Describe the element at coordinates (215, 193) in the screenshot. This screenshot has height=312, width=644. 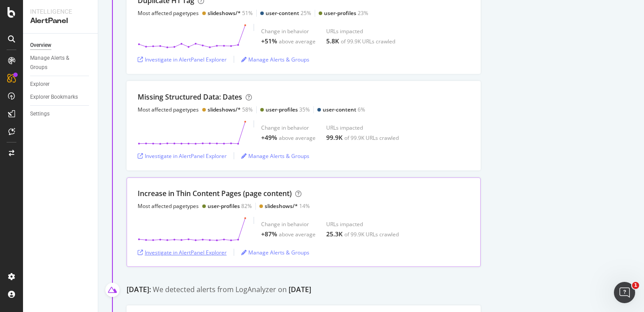
I see `div: Increase in Thin Content Pages (page content)` at that location.